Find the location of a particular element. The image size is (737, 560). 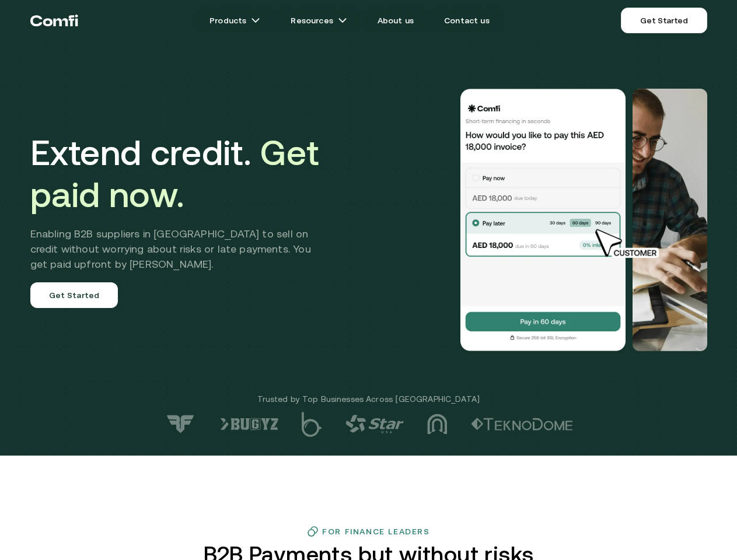

a: Resourcesarrow icons is located at coordinates (318, 20).